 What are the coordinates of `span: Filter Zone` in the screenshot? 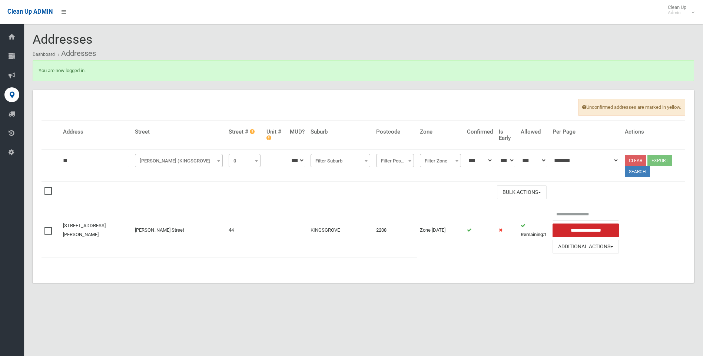 It's located at (440, 161).